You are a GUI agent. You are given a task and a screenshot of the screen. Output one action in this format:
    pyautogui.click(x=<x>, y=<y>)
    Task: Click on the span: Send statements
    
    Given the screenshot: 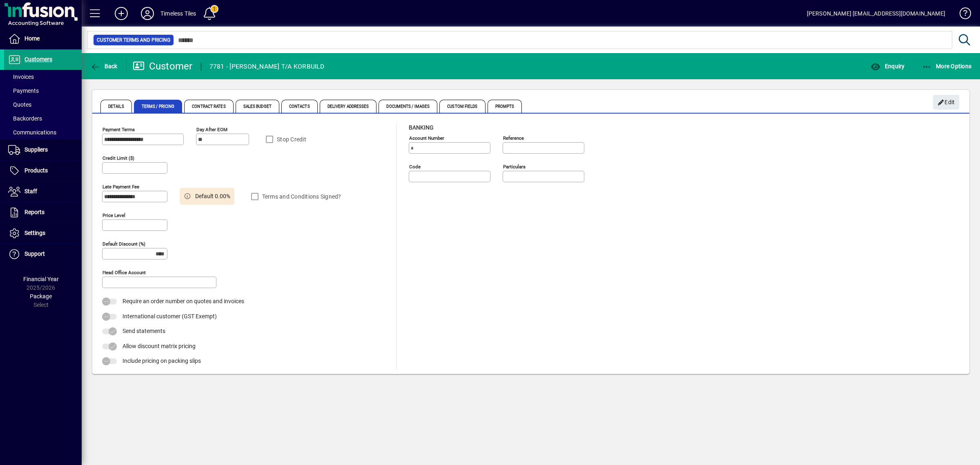 What is the action you would take?
    pyautogui.click(x=143, y=331)
    